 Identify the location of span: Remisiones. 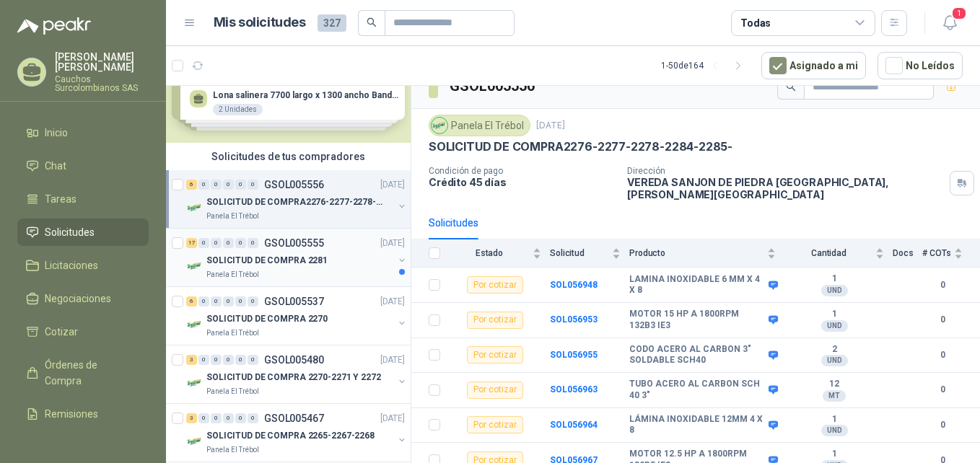
(72, 414).